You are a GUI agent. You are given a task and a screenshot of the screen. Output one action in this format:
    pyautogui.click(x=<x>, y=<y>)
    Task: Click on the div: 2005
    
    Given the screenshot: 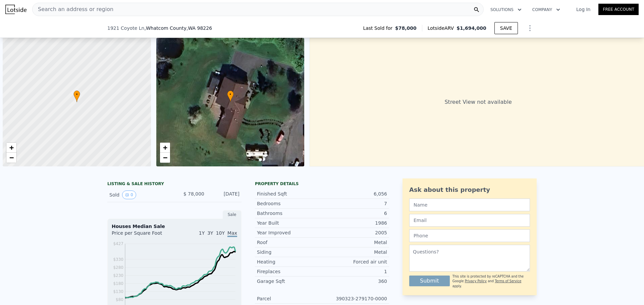 What is the action you would take?
    pyautogui.click(x=355, y=233)
    